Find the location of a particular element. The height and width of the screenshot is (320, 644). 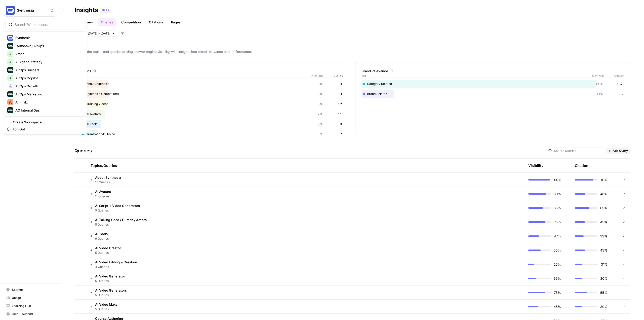

span: 13 Queries is located at coordinates (108, 182).